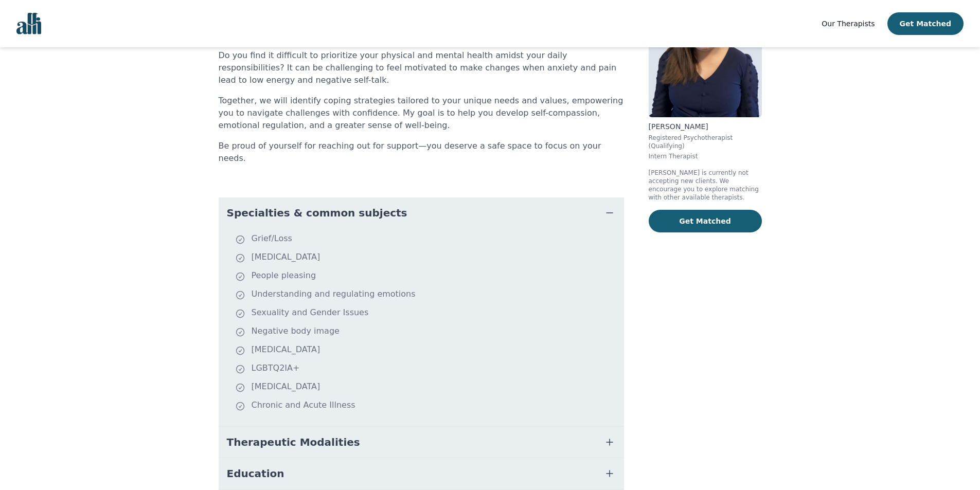  I want to click on p: Together, we will identify coping strategies tailored to your unique needs and values, empowering..., so click(421, 113).